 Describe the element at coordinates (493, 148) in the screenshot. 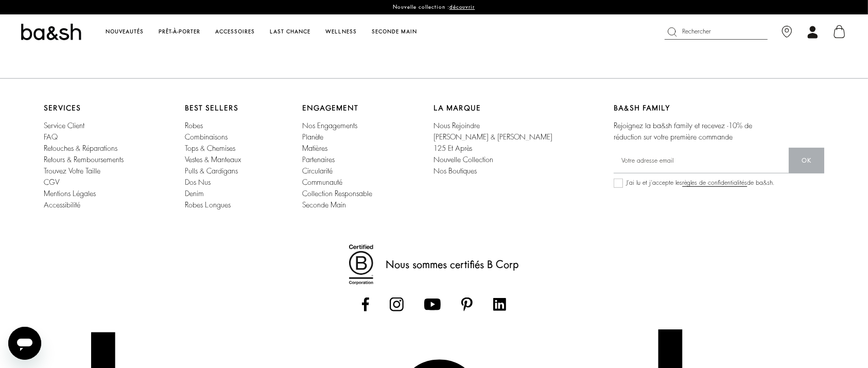

I see `a: 125 et après` at that location.